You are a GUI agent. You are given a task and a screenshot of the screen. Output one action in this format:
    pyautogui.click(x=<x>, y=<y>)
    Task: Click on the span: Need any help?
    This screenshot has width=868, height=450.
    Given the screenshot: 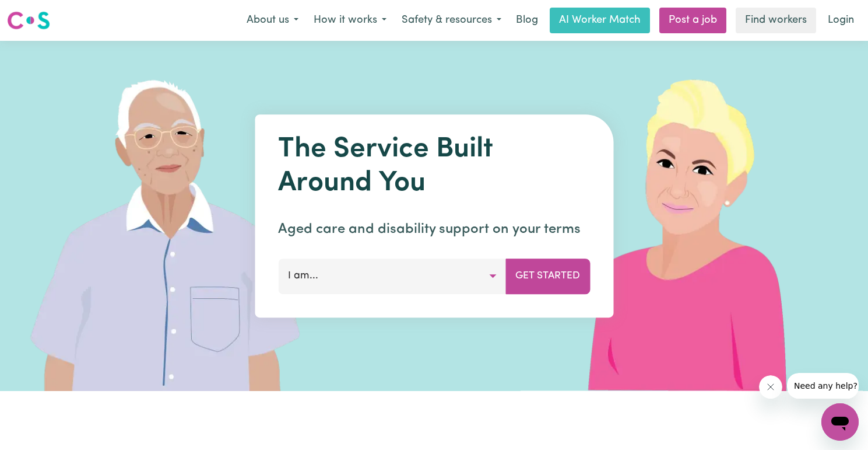 What is the action you would take?
    pyautogui.click(x=38, y=13)
    